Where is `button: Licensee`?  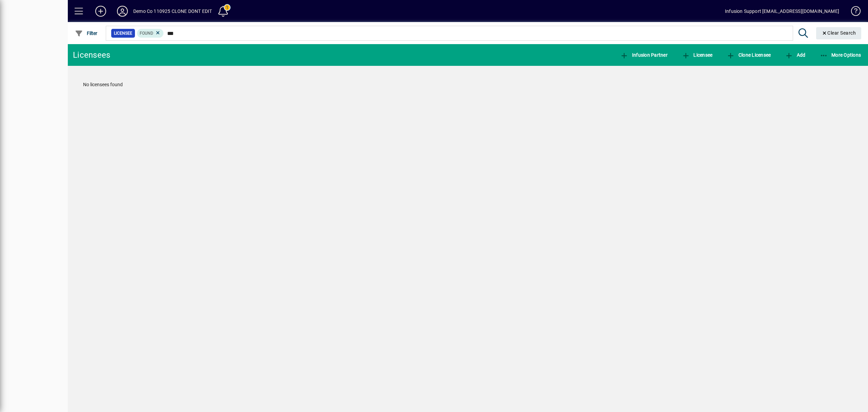
button: Licensee is located at coordinates (697, 55).